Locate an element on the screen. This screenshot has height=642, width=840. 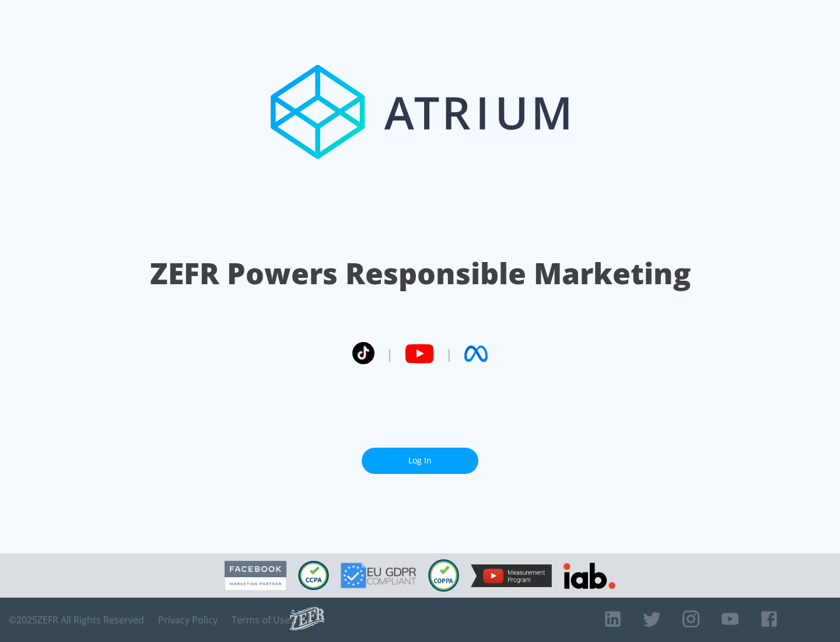
img: CCPA Compliant is located at coordinates (313, 575).